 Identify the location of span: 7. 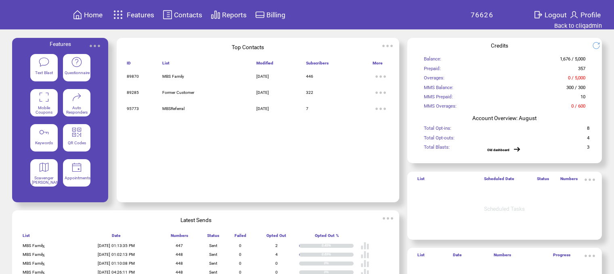
(307, 109).